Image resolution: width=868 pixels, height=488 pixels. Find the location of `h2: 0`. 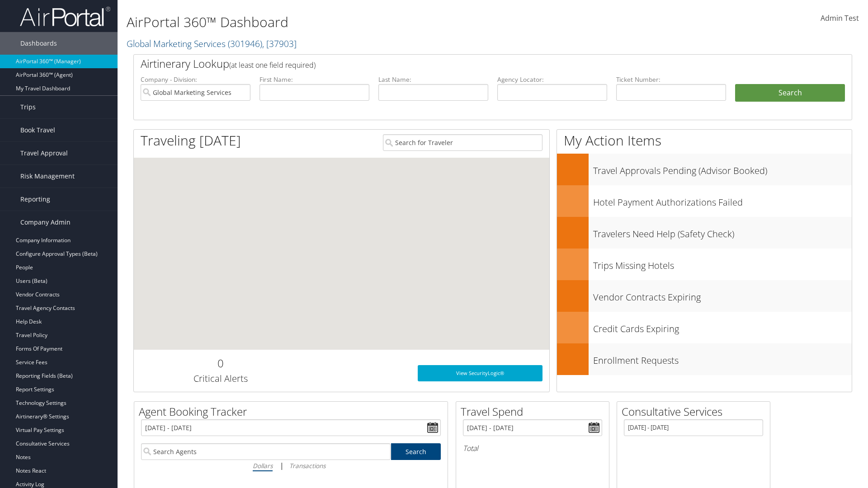

h2: 0 is located at coordinates (220, 363).